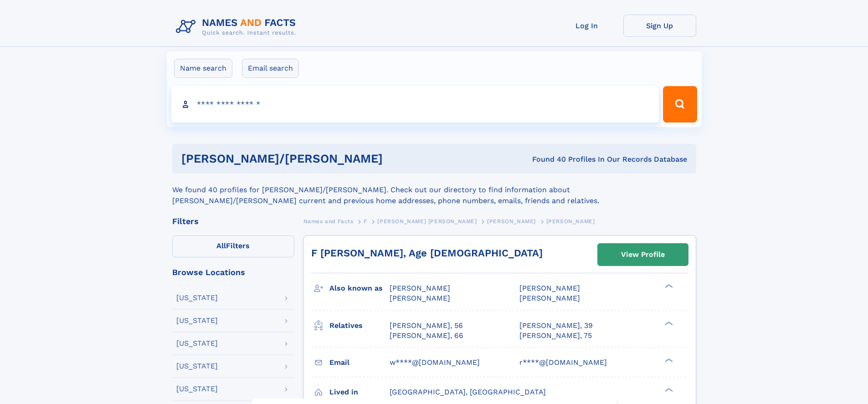  I want to click on label: Email search, so click(270, 68).